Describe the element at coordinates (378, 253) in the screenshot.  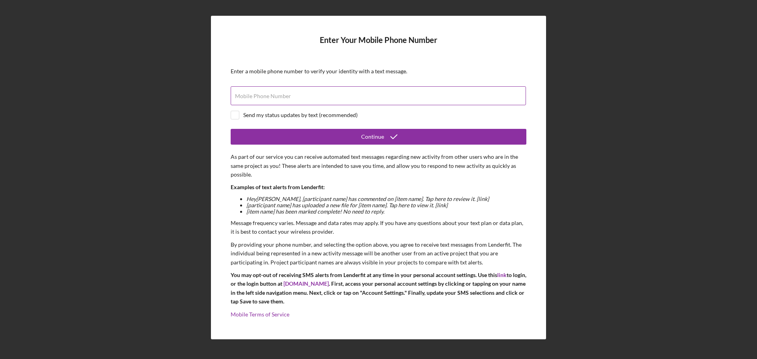
I see `p: By providing your phone number, and selecting the option above, you agree to receive text message...` at that location.